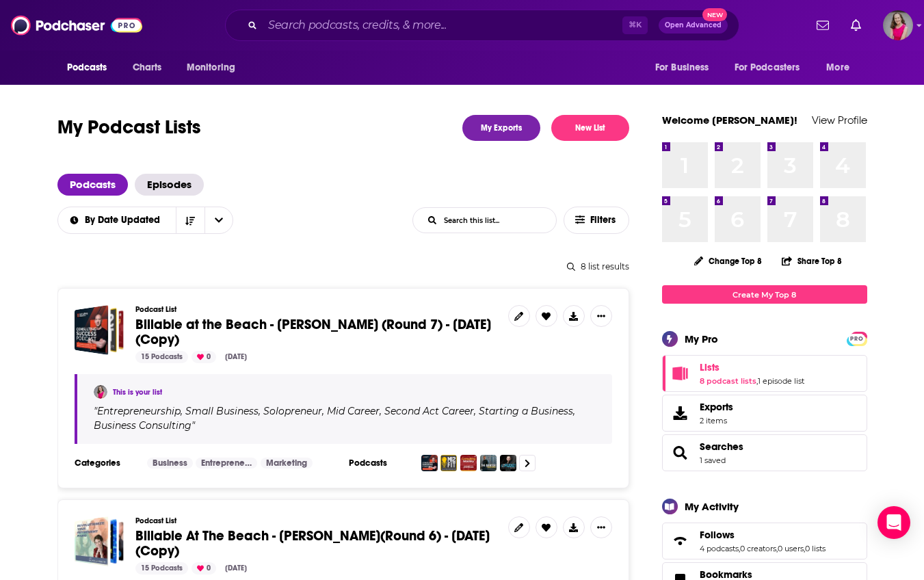 This screenshot has height=580, width=924. Describe the element at coordinates (857, 338) in the screenshot. I see `a: PRO` at that location.